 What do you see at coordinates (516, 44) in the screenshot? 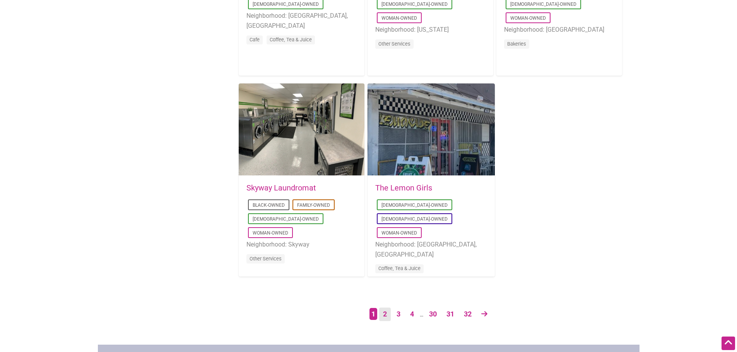
I see `a: Bakeries` at bounding box center [516, 44].